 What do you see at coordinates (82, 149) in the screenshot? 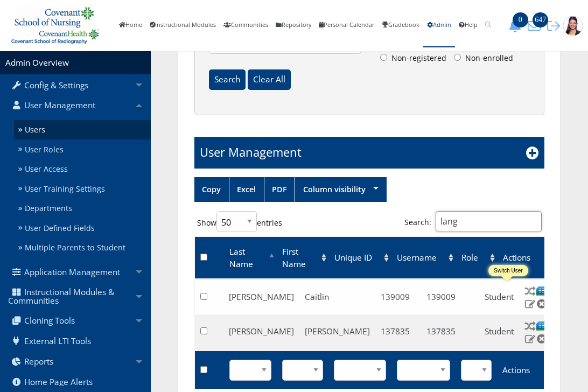
I see `a: User Roles` at bounding box center [82, 149].